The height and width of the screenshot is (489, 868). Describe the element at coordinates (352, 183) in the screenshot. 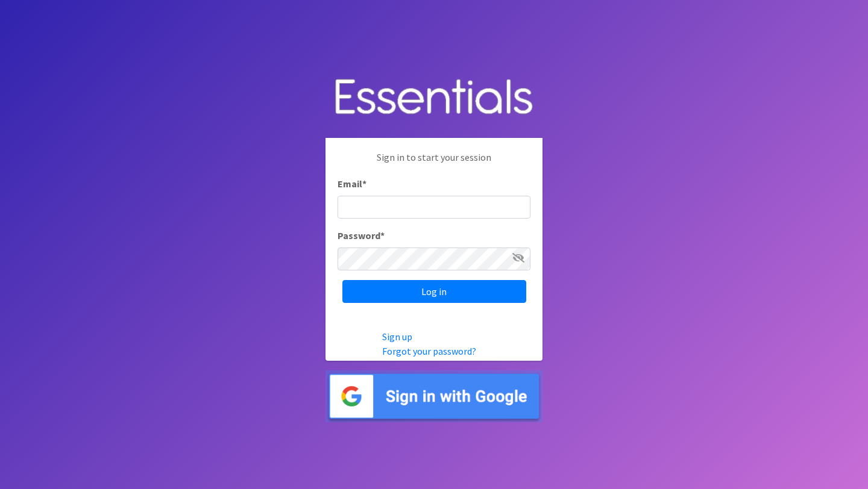

I see `label: Email` at that location.